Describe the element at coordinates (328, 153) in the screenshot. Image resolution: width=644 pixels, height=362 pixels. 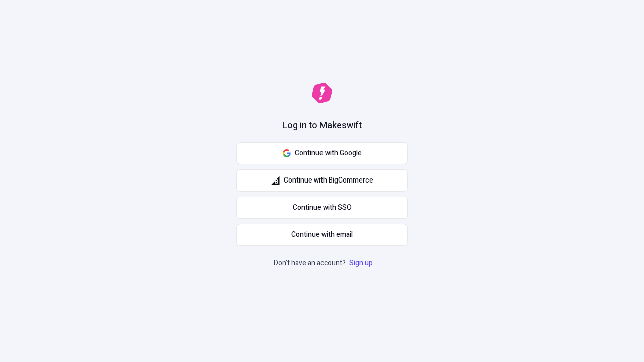
I see `span: Continue with Google` at that location.